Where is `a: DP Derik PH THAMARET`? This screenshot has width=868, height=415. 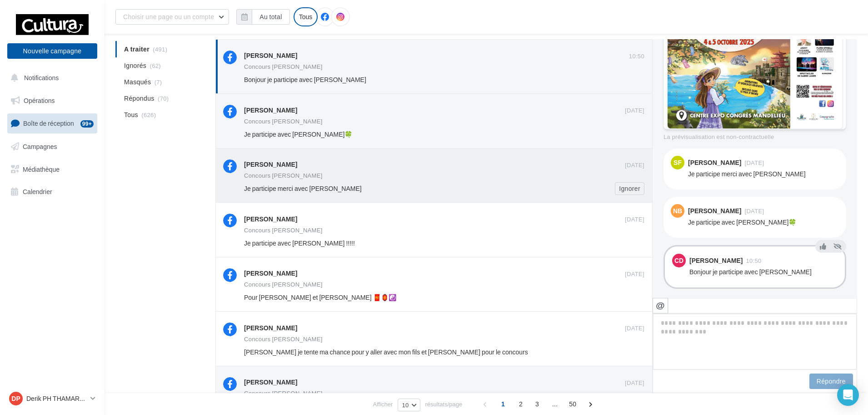
a: DP Derik PH THAMARET is located at coordinates (53, 398).